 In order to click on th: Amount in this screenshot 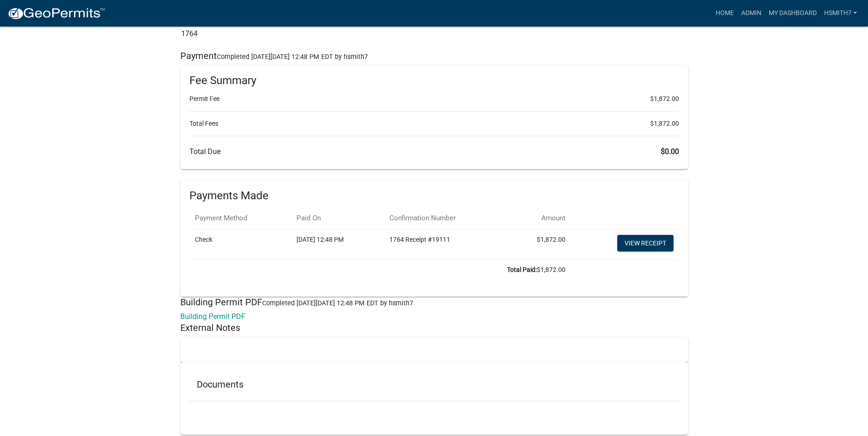, I will do `click(539, 218)`.